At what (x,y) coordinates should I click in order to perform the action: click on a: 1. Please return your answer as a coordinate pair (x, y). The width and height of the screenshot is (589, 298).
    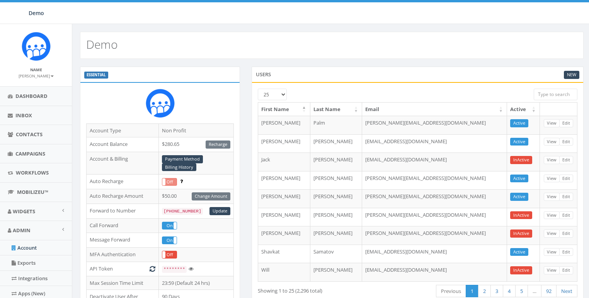
    Looking at the image, I should click on (472, 291).